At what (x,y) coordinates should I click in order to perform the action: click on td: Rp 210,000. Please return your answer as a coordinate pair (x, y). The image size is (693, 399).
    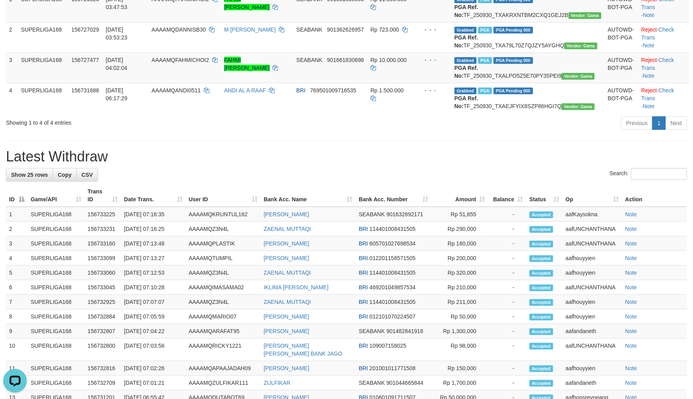
    Looking at the image, I should click on (459, 287).